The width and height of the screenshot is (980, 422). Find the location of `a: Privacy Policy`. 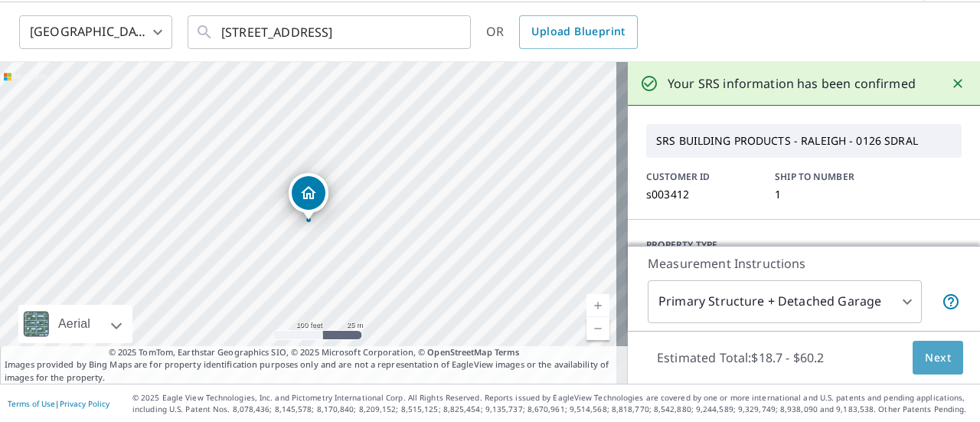

a: Privacy Policy is located at coordinates (84, 403).